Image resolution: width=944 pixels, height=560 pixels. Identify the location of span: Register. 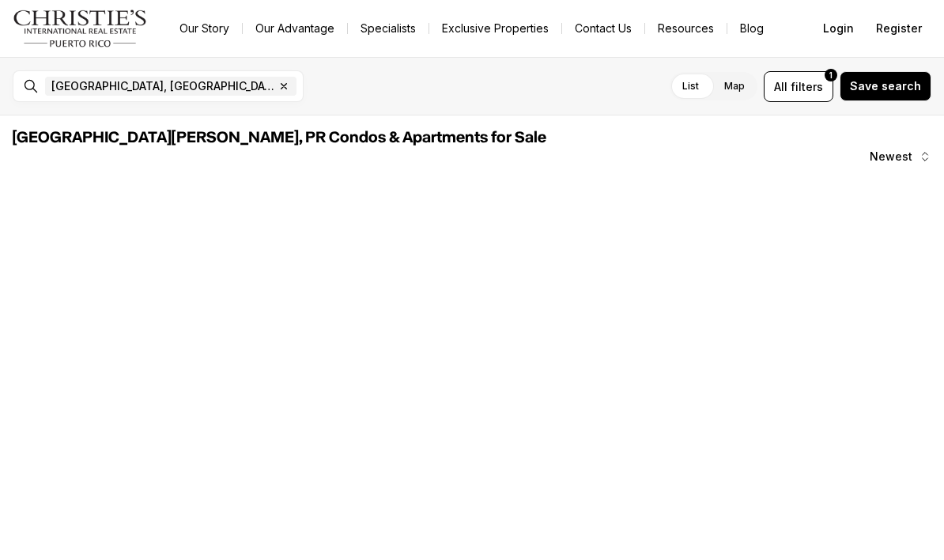
(899, 28).